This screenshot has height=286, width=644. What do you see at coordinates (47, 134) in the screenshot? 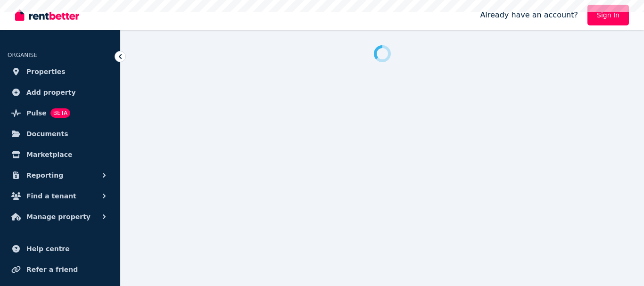
I see `span: Documents` at bounding box center [47, 134].